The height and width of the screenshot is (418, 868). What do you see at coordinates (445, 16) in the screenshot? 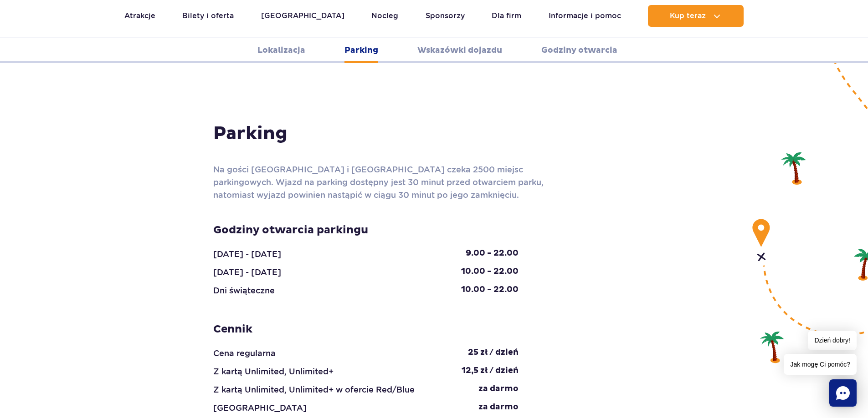
I see `a: Sponsorzy` at bounding box center [445, 16].